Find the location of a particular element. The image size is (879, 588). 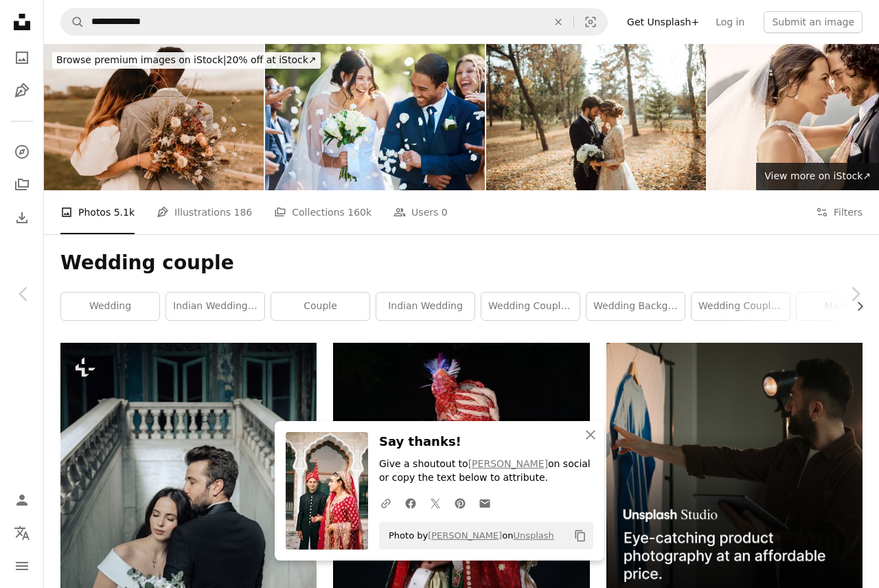

button: Submit an image is located at coordinates (813, 22).